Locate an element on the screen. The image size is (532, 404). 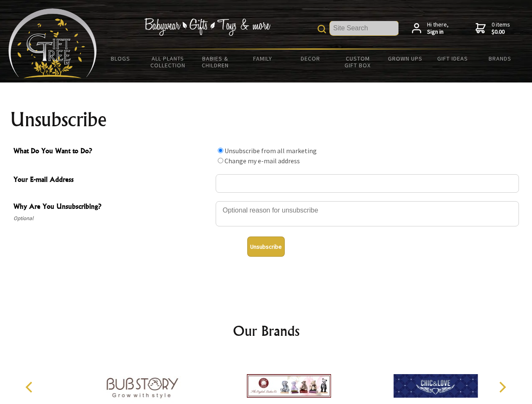
strong: Sign in is located at coordinates (438, 32).